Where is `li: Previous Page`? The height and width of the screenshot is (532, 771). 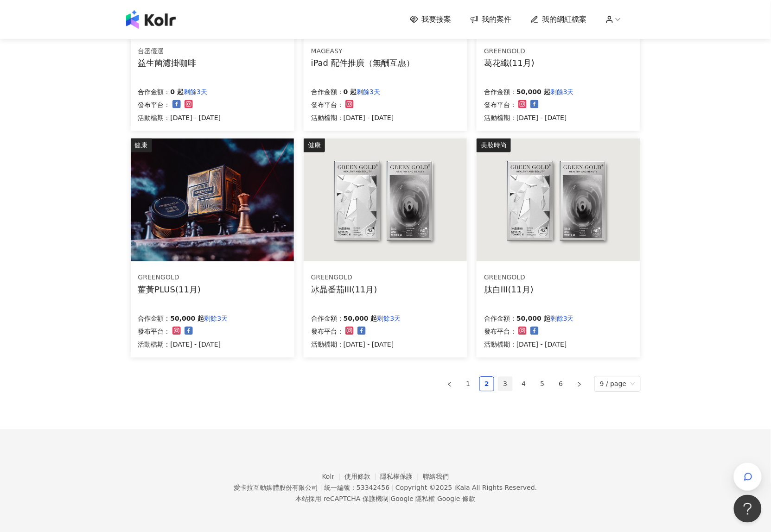 li: Previous Page is located at coordinates (449, 384).